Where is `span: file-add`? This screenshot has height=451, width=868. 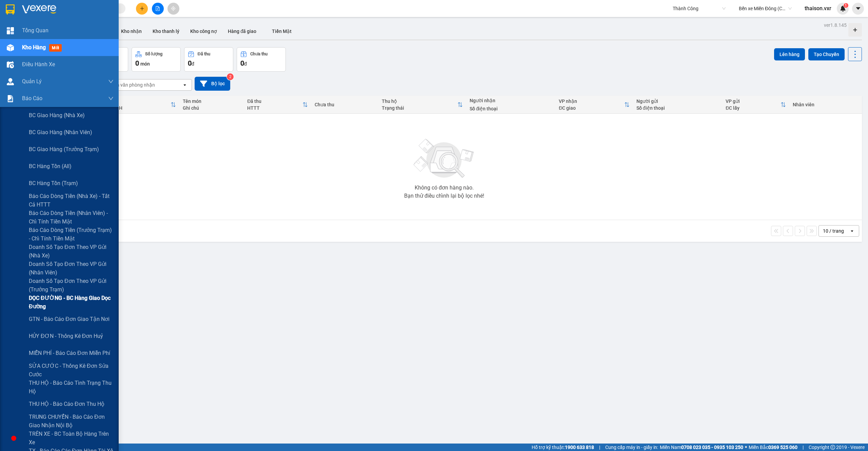
span: file-add is located at coordinates (157, 8).